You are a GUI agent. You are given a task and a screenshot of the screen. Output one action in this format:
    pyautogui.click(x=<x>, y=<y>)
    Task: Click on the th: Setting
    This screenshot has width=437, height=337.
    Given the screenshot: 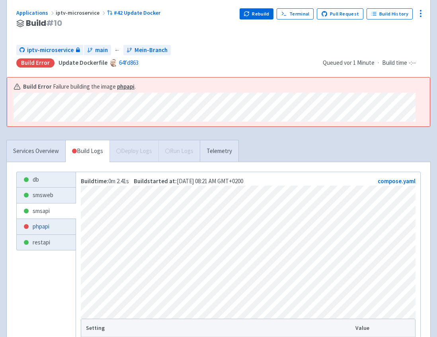 What is the action you would take?
    pyautogui.click(x=217, y=328)
    